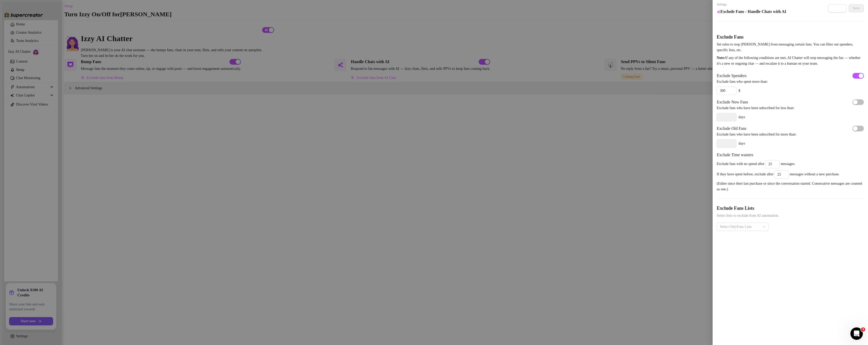  What do you see at coordinates (790, 108) in the screenshot?
I see `span: Exclude fans who have been subscribed for less than:` at bounding box center [790, 108].